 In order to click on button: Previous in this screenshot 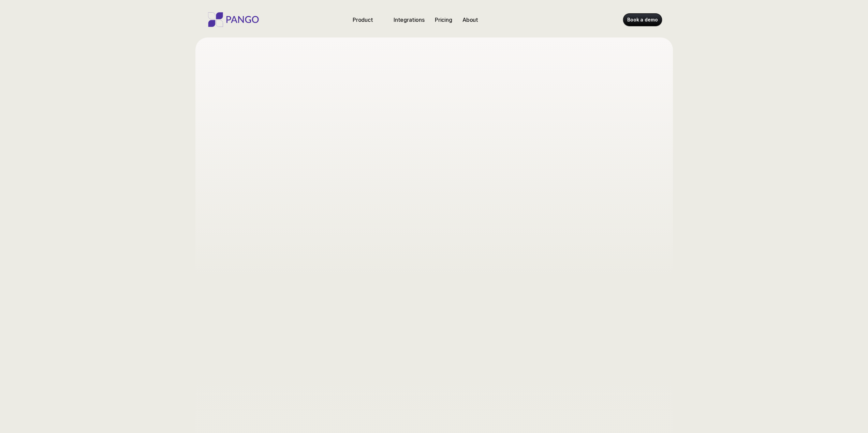, I will do `click(488, 151)`.